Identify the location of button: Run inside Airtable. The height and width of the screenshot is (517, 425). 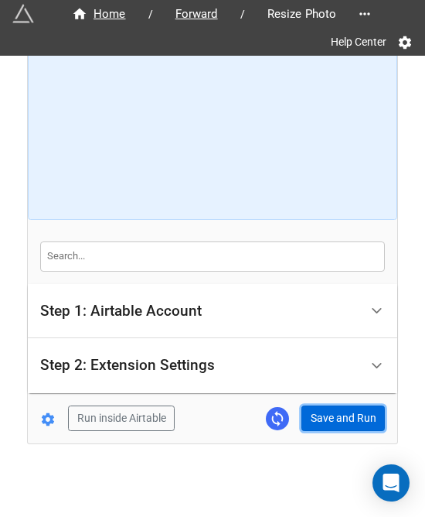
(121, 419).